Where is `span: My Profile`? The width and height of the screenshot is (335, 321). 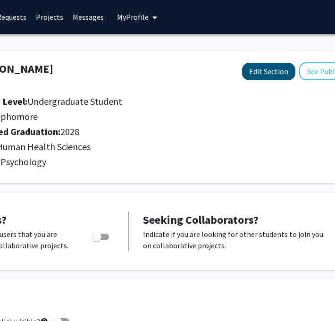 span: My Profile is located at coordinates (133, 17).